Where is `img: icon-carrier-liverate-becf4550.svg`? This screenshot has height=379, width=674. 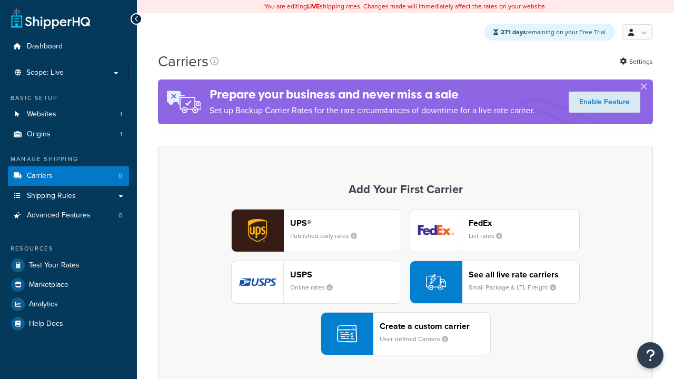 img: icon-carrier-liverate-becf4550.svg is located at coordinates (436, 282).